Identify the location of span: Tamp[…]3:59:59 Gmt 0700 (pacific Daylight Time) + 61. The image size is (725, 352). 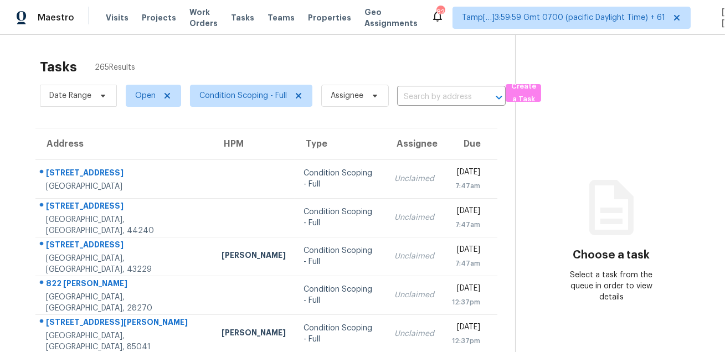
(563, 18).